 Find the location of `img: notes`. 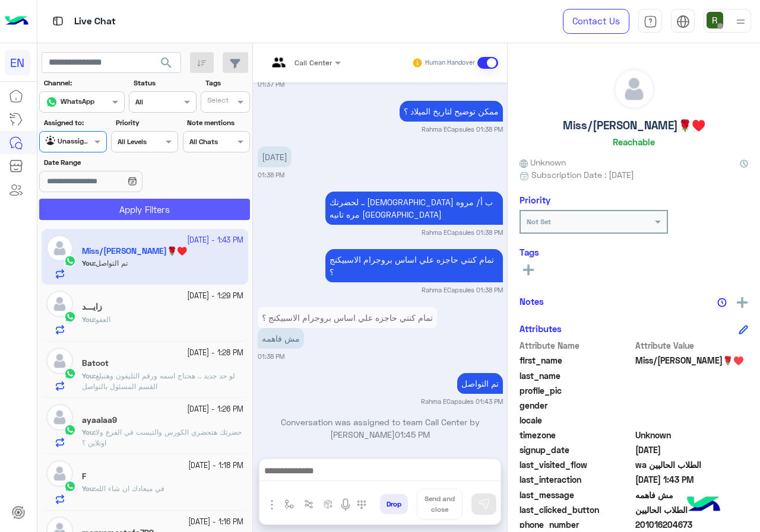

img: notes is located at coordinates (721, 303).